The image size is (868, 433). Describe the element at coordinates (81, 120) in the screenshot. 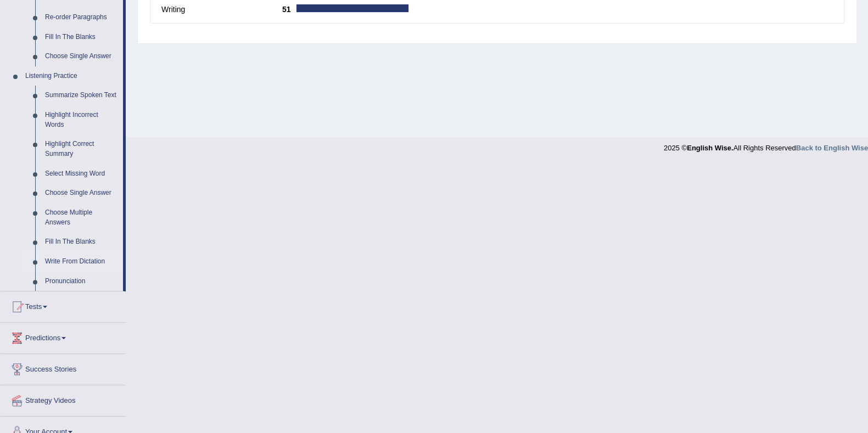

I see `a: Highlight Incorrect Words` at that location.